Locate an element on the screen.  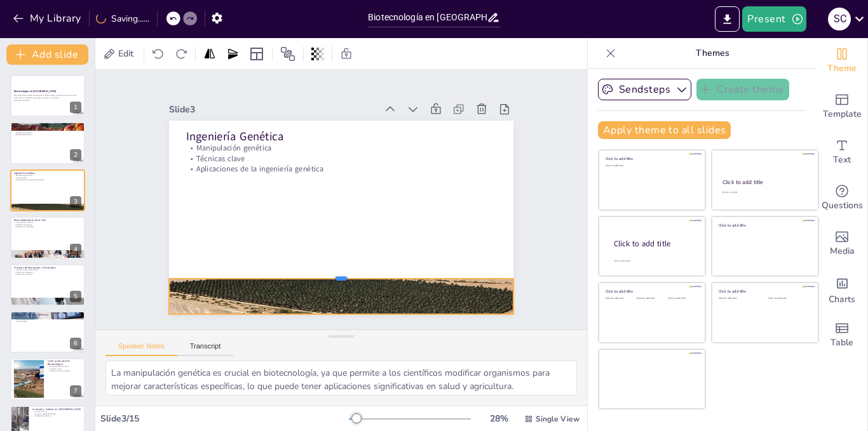
button: Add slide is located at coordinates (47, 54).